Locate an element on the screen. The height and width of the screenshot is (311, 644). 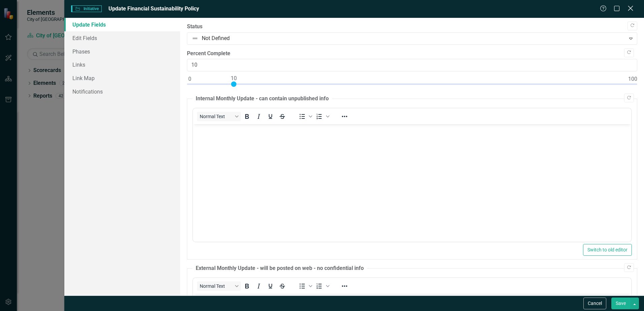
a: Edit Fields is located at coordinates (122, 38).